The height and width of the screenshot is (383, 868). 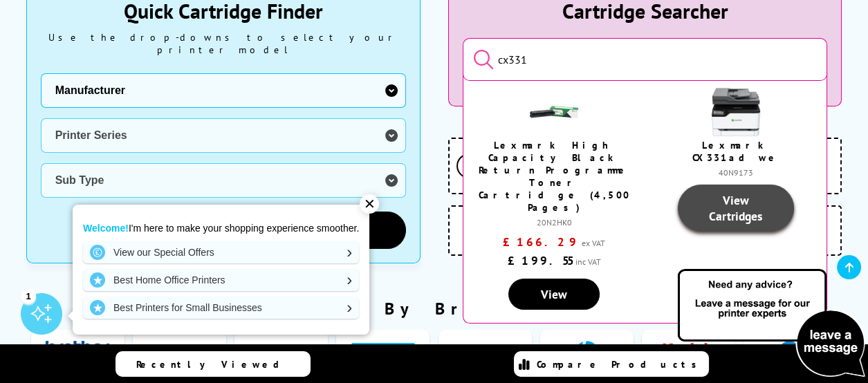 I want to click on span: inc VAT, so click(x=587, y=262).